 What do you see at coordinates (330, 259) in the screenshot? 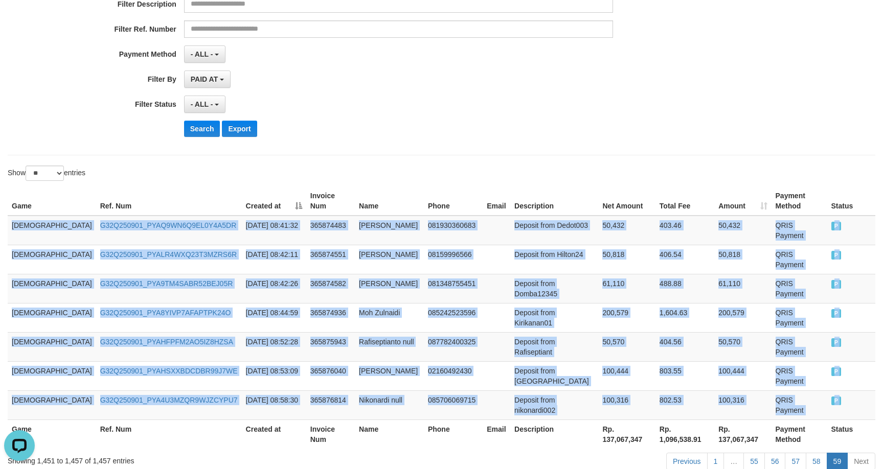
I see `td: 365874551` at bounding box center [330, 259].